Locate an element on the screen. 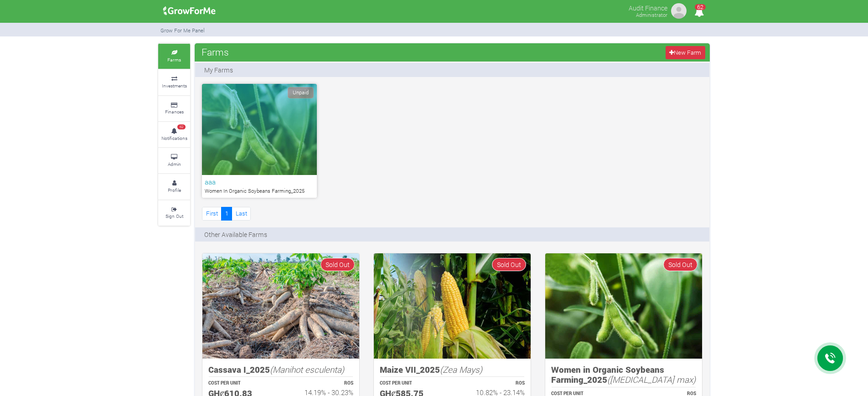  small: Admin is located at coordinates (174, 164).